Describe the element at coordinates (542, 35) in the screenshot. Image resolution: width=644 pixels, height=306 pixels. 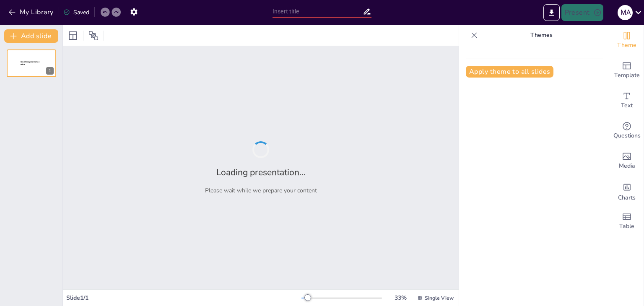
I see `p: Themes` at that location.